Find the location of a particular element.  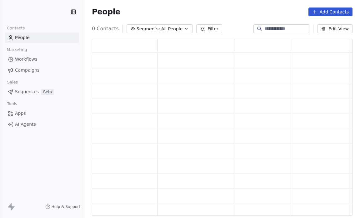

span: Segments: is located at coordinates (148, 29).